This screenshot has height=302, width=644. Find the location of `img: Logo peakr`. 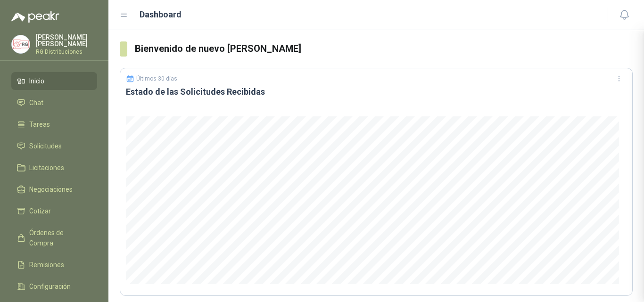

img: Logo peakr is located at coordinates (35, 17).